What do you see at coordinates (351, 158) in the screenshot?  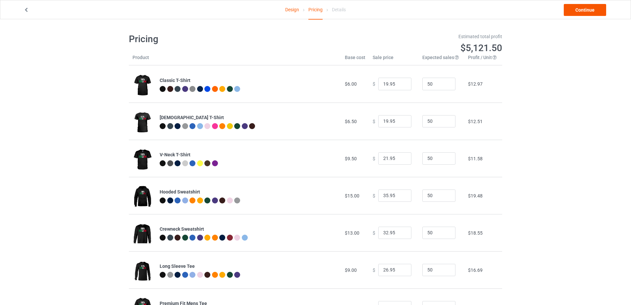 I see `span: $9.50` at bounding box center [351, 158].